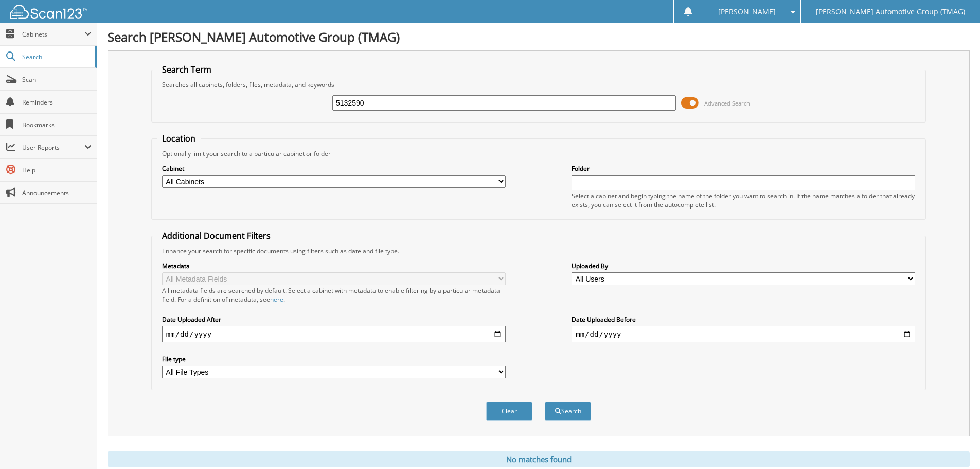 Image resolution: width=980 pixels, height=469 pixels. Describe the element at coordinates (539, 251) in the screenshot. I see `div: Enhance your search for specific documents using filters such as date and file type.` at that location.